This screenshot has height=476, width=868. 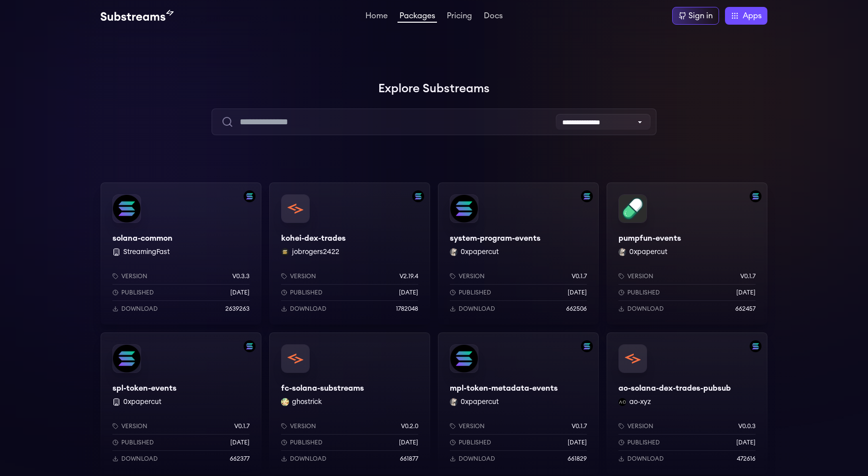 I want to click on p: 662377, so click(x=240, y=458).